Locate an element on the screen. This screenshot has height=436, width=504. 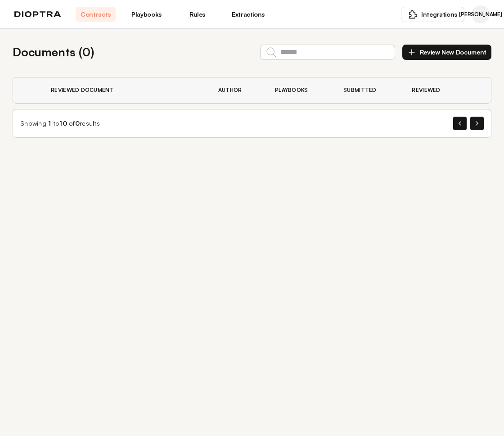
a: Extractions is located at coordinates (248, 15).